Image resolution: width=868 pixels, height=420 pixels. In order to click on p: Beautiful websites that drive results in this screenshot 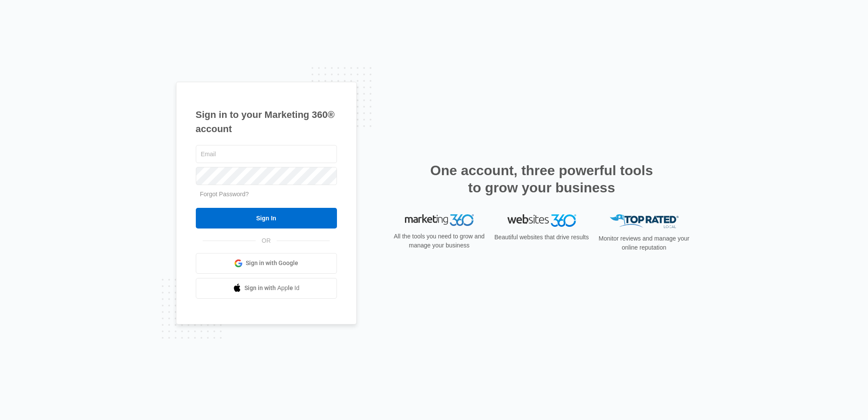, I will do `click(542, 237)`.